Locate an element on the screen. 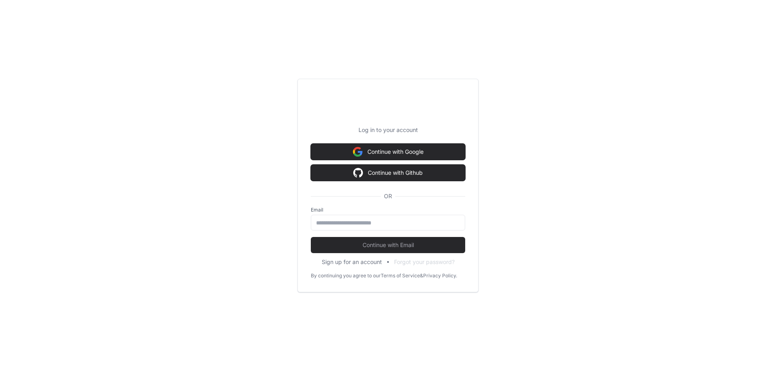 Image resolution: width=776 pixels, height=371 pixels. button: Continue with Github is located at coordinates (388, 173).